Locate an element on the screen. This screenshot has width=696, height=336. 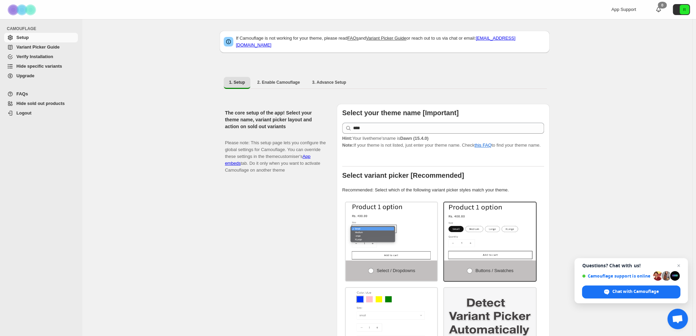
p: If your theme is not listed, just enter your theme name. Check to find your theme name. is located at coordinates (443, 142).